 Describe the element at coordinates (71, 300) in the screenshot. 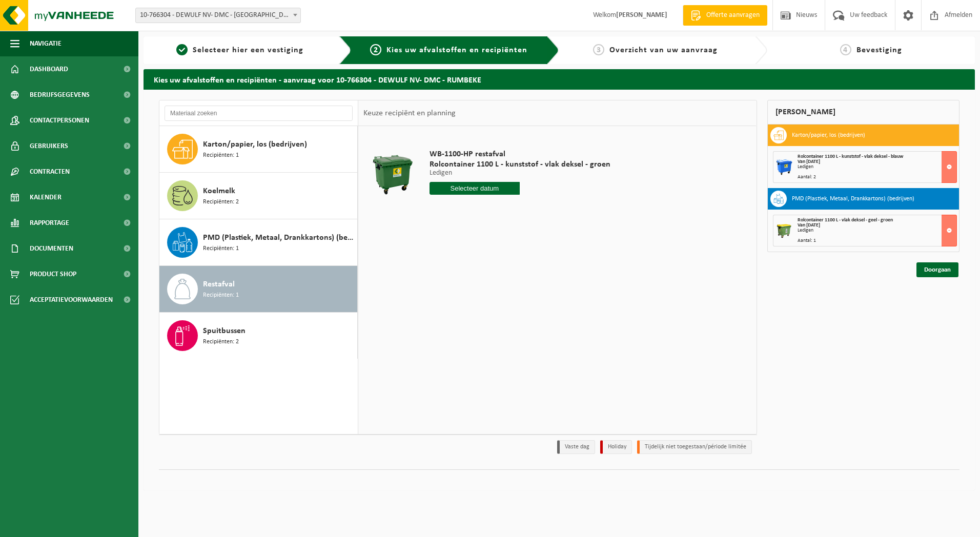

I see `span: Acceptatievoorwaarden` at that location.